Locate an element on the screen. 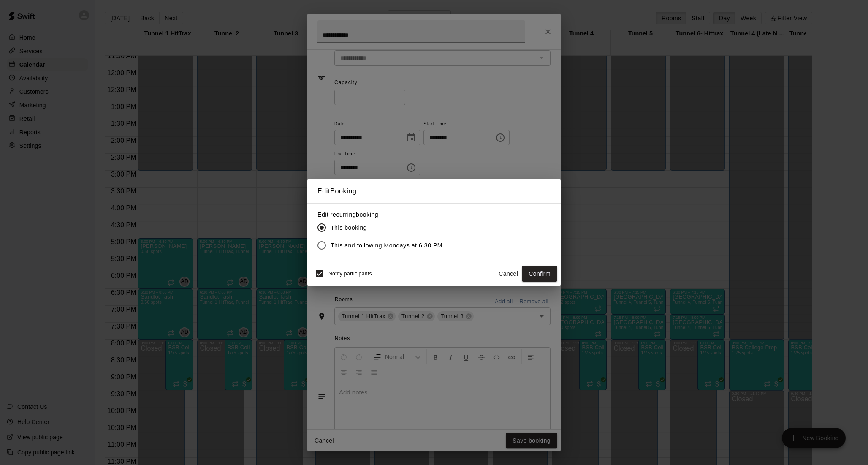  span: This booking is located at coordinates (349, 228).